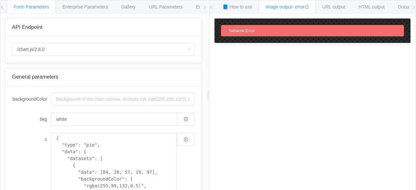 This screenshot has width=416, height=190. I want to click on label: backgroundColor, so click(32, 99).